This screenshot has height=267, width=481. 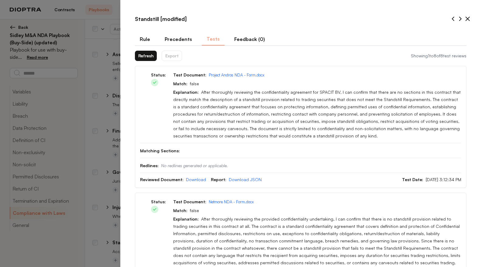 I want to click on a: Download JSON, so click(x=245, y=179).